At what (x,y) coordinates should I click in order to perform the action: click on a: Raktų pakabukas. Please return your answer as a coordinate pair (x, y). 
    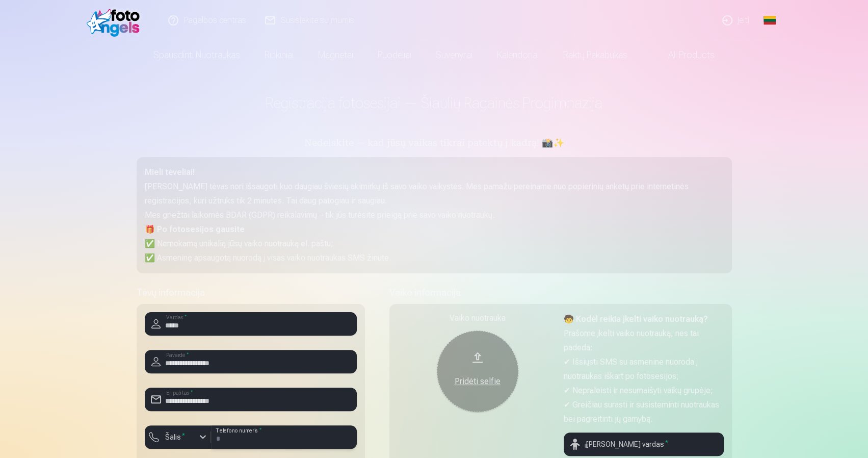
    Looking at the image, I should click on (596, 55).